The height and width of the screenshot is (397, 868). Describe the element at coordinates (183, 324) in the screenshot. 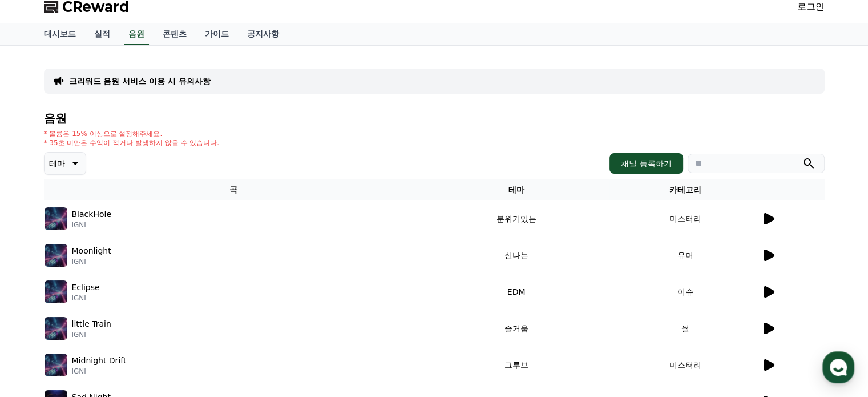

I see `span: 설정` at that location.